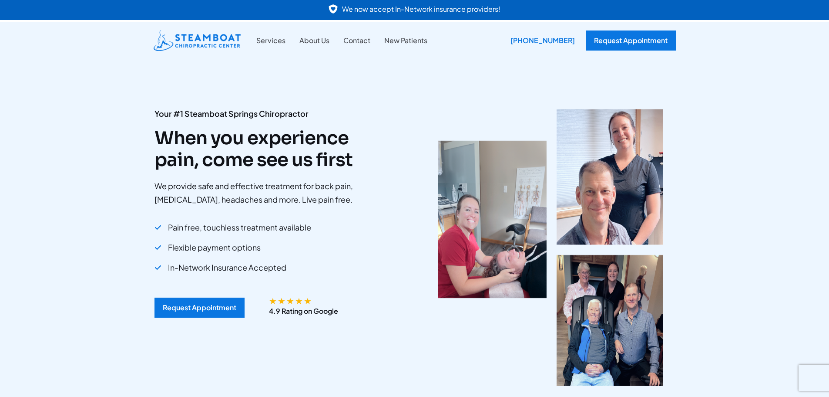  Describe the element at coordinates (214, 247) in the screenshot. I see `span: Flexible payment options` at that location.